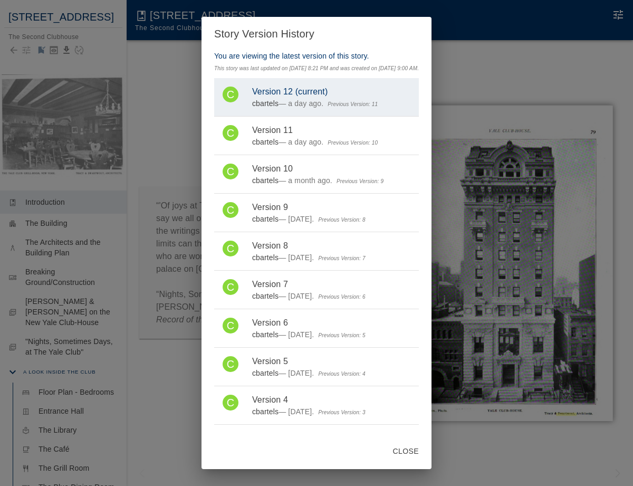  I want to click on a: CVersion 10cbartelsUpdated on Saturday, June 28, 2025 7:26 AMPrevious Version: 9, so click(317, 174).